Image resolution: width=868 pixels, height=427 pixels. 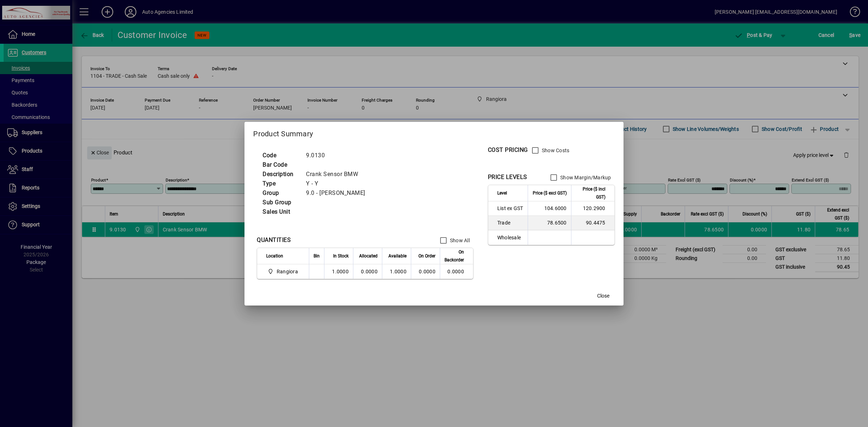 I want to click on td: 120.2900, so click(x=593, y=209).